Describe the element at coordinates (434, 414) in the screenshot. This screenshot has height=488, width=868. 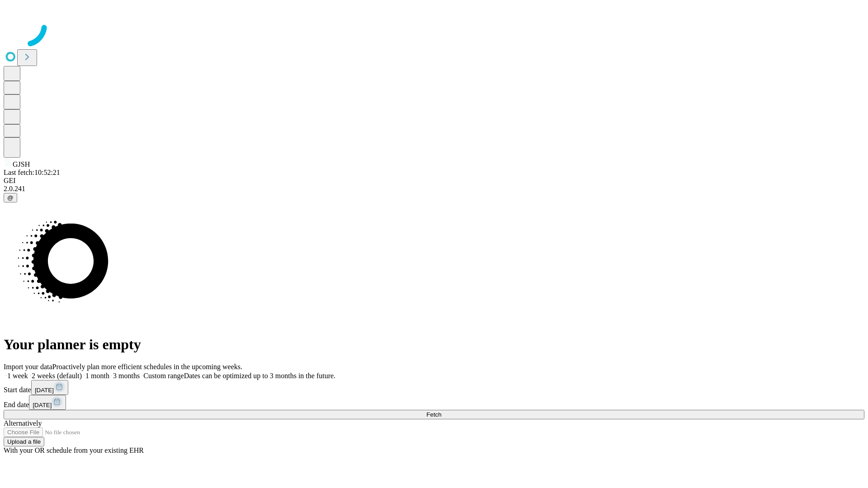
I see `button: Fetch` at that location.